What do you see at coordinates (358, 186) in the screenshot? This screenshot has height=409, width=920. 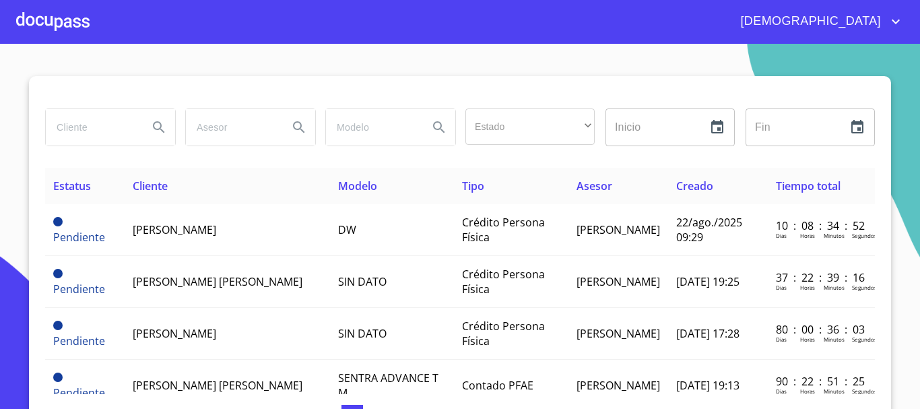 I see `span: Modelo` at bounding box center [358, 186].